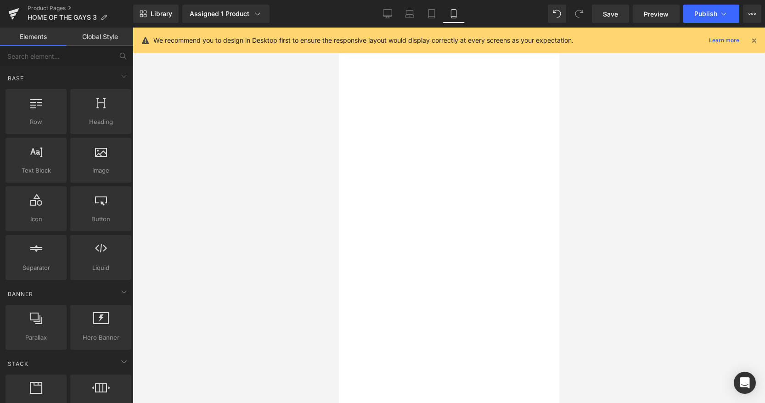  Describe the element at coordinates (62, 17) in the screenshot. I see `span: HOME OF THE GAYS 3` at that location.